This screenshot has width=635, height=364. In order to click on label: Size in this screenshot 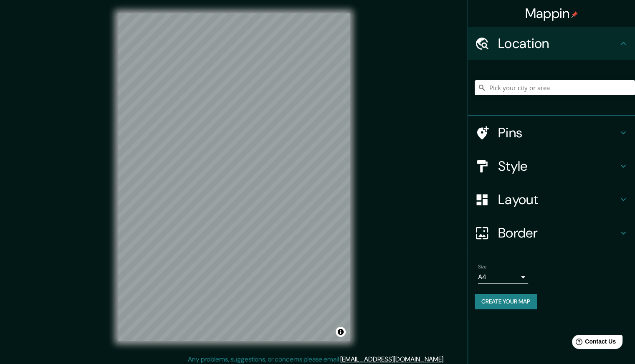, I will do `click(482, 266)`.